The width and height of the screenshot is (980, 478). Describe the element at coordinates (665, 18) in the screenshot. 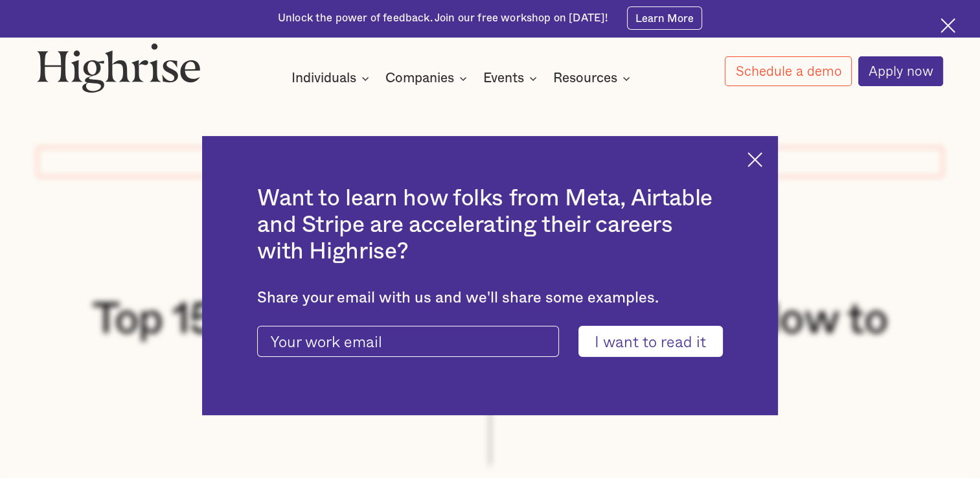

I see `a: Learn More` at that location.